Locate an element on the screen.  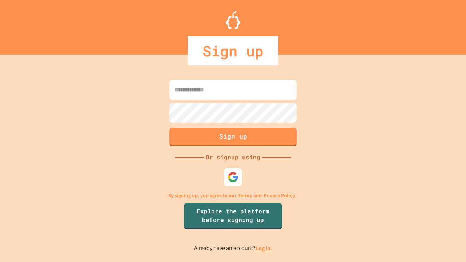
a: Explore the platform before signing up is located at coordinates (233, 216).